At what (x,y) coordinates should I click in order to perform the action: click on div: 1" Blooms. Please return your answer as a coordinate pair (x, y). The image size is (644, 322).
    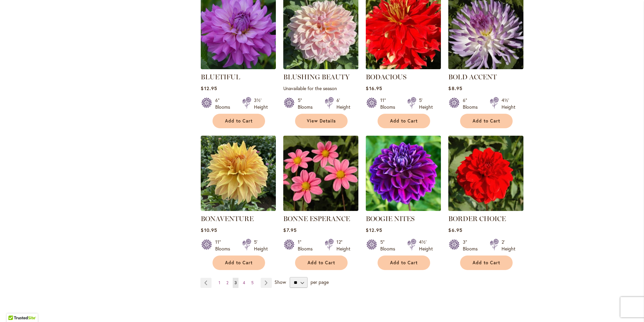
    Looking at the image, I should click on (308, 246).